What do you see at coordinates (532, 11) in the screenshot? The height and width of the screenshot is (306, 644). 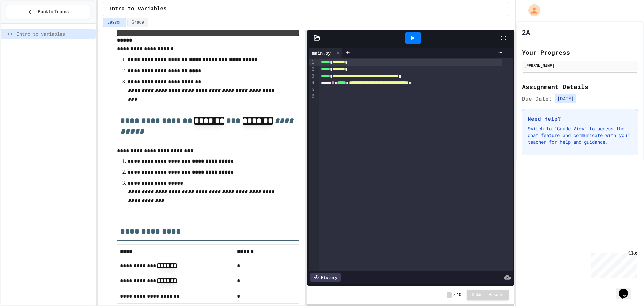 I see `div: My Account` at bounding box center [532, 11].